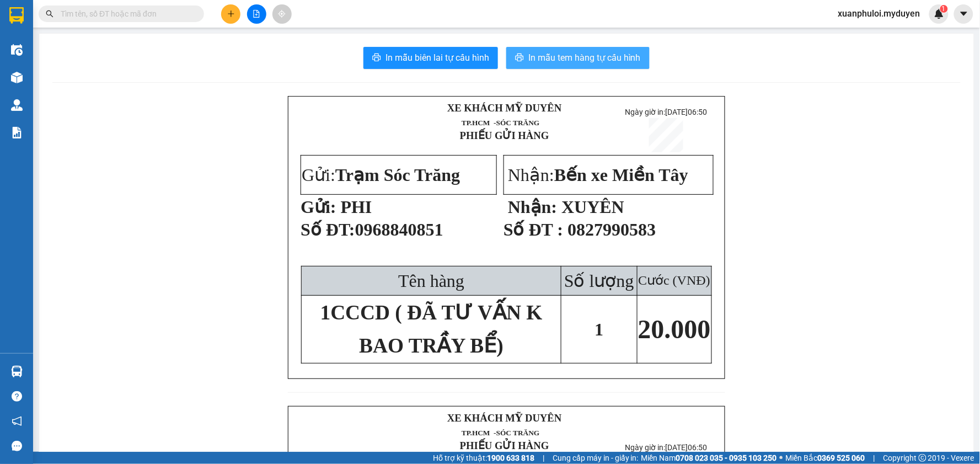 The height and width of the screenshot is (464, 980). Describe the element at coordinates (727, 458) in the screenshot. I see `strong: 0708 023 035 - 0935 103 250` at that location.